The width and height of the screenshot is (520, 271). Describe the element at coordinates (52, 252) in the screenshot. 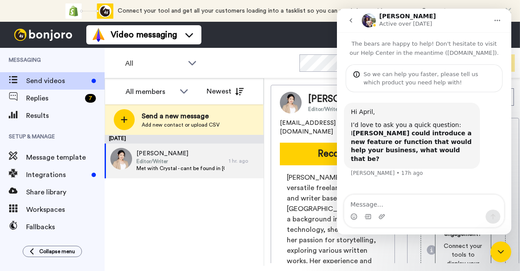

I see `button: Collapse menu` at that location.